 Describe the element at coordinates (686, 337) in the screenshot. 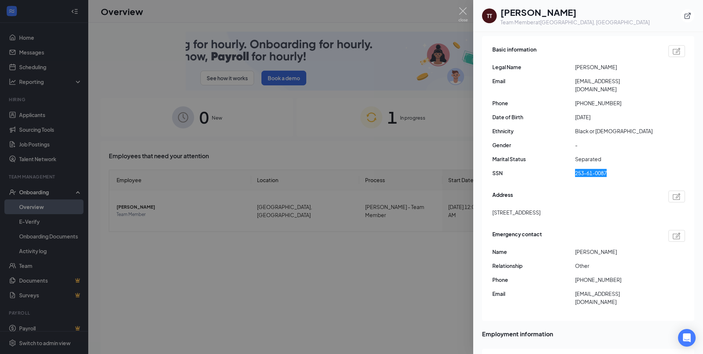

I see `div: Open Intercom Messenger` at that location.